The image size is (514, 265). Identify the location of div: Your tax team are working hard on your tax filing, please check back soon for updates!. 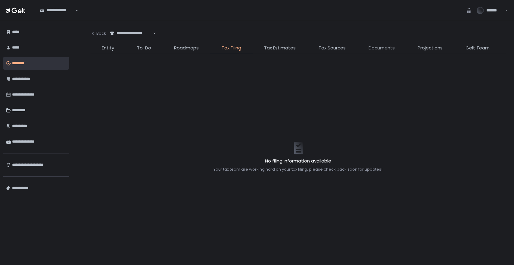
(298, 169).